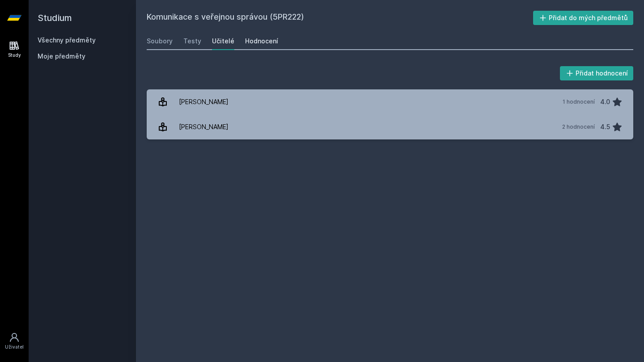 The width and height of the screenshot is (644, 362). Describe the element at coordinates (578, 127) in the screenshot. I see `div: 2 hodnocení` at that location.